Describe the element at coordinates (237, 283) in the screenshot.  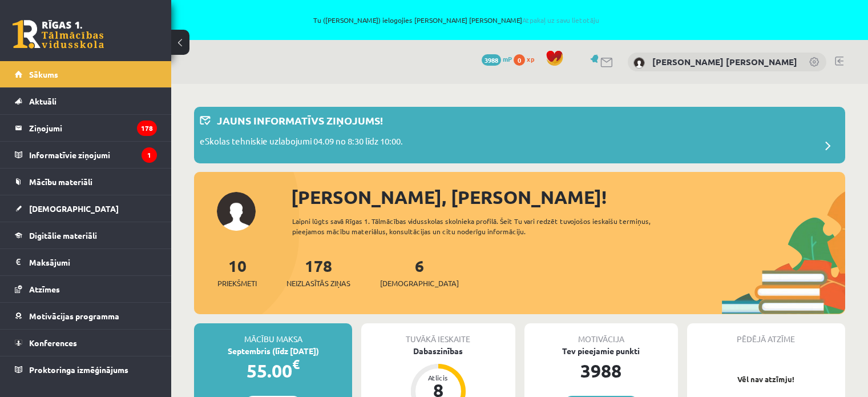
I see `span: Priekšmeti` at that location.